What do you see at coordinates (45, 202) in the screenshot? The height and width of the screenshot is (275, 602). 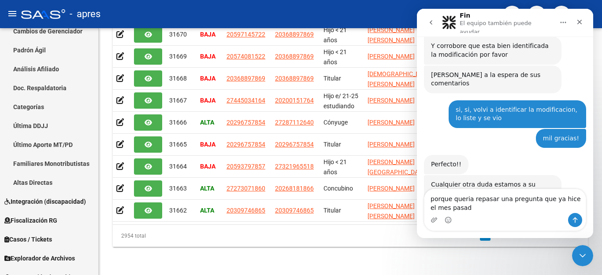 I see `span: Integración (discapacidad)` at bounding box center [45, 202].